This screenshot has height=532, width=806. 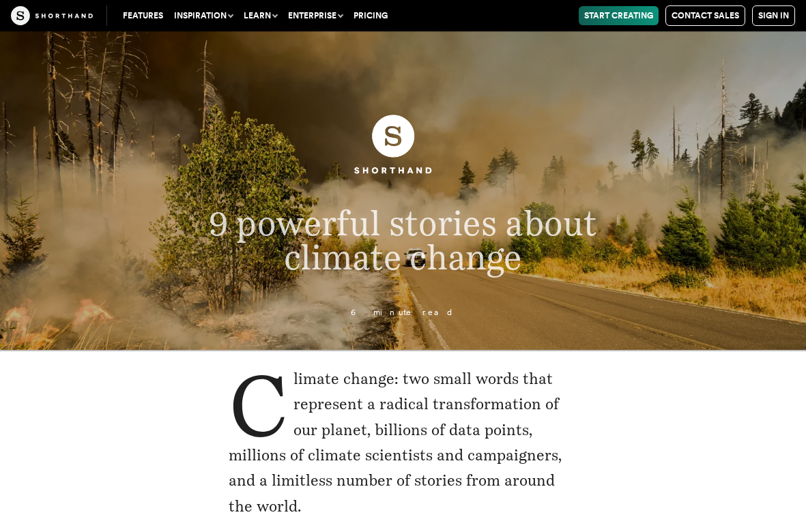 What do you see at coordinates (260, 16) in the screenshot?
I see `button: Learn` at bounding box center [260, 16].